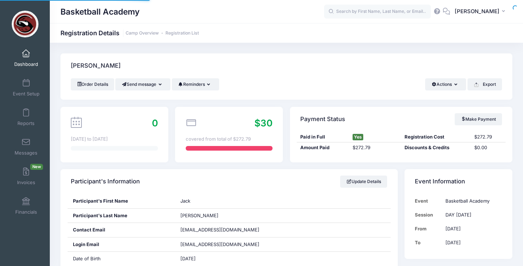  I want to click on div: Contact Email, so click(121, 230).